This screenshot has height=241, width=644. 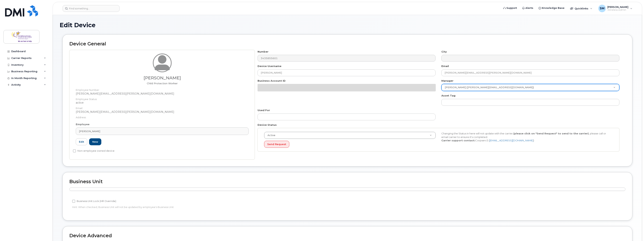 What do you see at coordinates (277, 144) in the screenshot?
I see `button: Send Request` at bounding box center [277, 144].